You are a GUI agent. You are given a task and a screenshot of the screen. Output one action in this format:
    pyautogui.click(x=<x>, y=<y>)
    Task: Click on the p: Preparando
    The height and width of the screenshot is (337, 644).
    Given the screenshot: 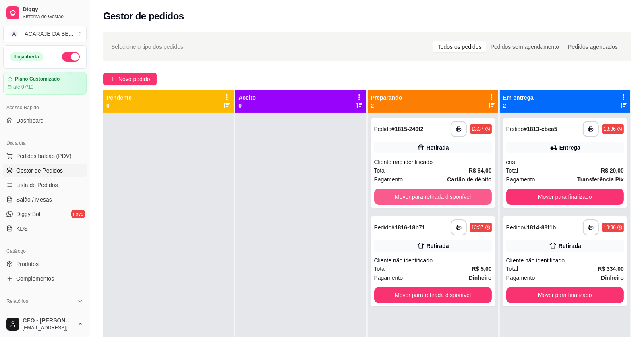 What is the action you would take?
    pyautogui.click(x=387, y=97)
    